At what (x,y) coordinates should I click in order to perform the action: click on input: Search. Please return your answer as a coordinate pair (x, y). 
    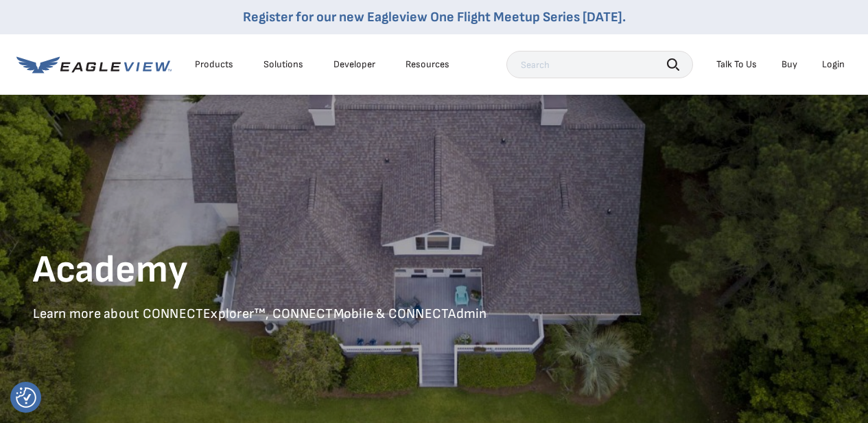
    Looking at the image, I should click on (600, 65).